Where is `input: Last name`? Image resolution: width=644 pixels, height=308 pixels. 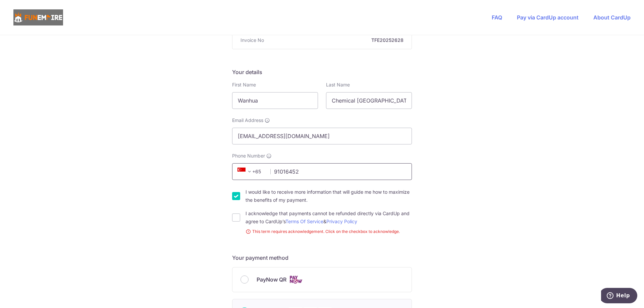 input: Last name is located at coordinates (369, 101).